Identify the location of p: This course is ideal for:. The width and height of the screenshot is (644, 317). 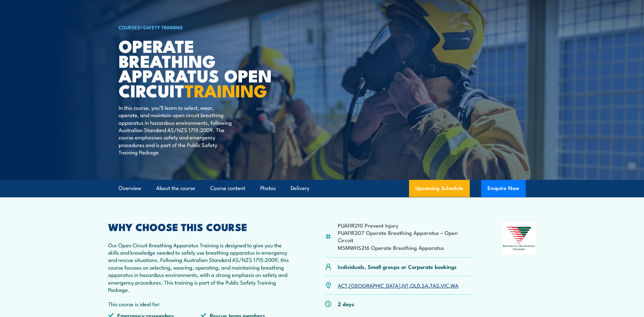
(201, 304).